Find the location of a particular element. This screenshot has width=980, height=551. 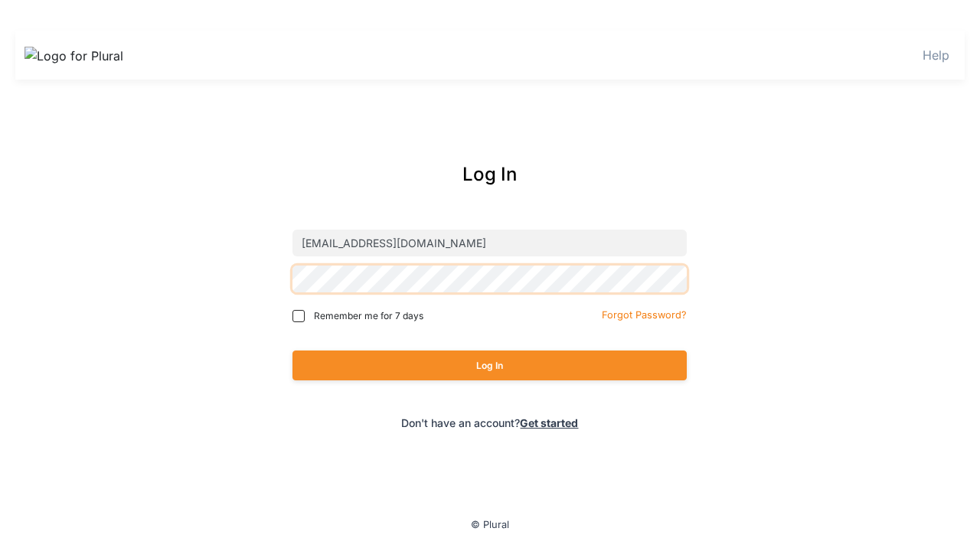

a: Help is located at coordinates (936, 55).